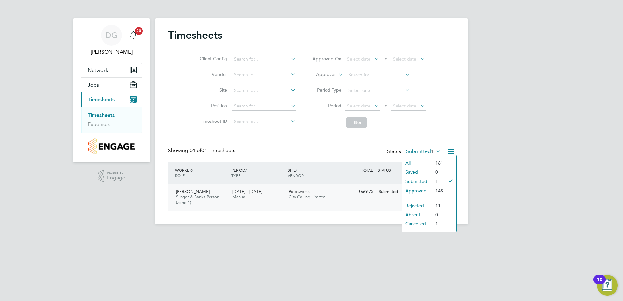  I want to click on nav: Main navigation, so click(111, 90).